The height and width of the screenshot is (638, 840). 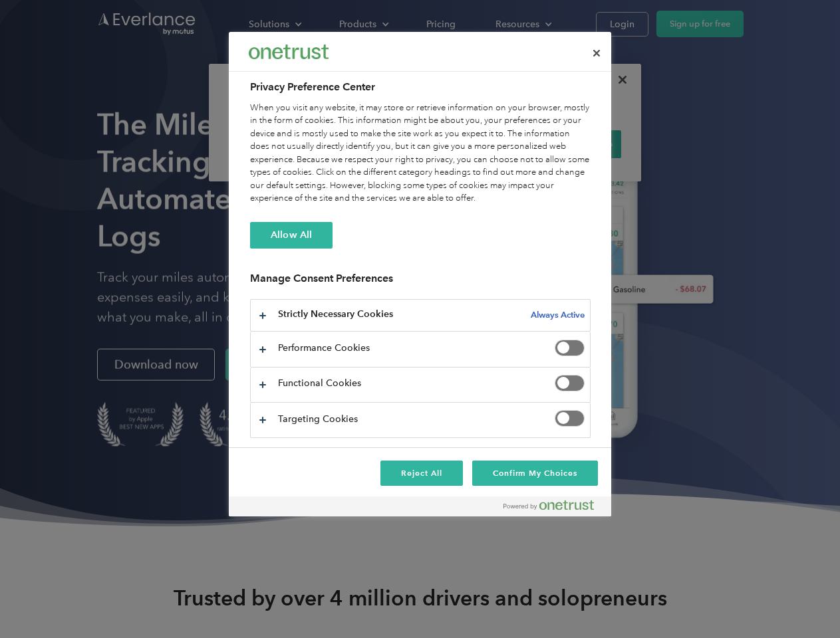 What do you see at coordinates (420, 282) in the screenshot?
I see `h3: Manage Consent Preferences` at bounding box center [420, 282].